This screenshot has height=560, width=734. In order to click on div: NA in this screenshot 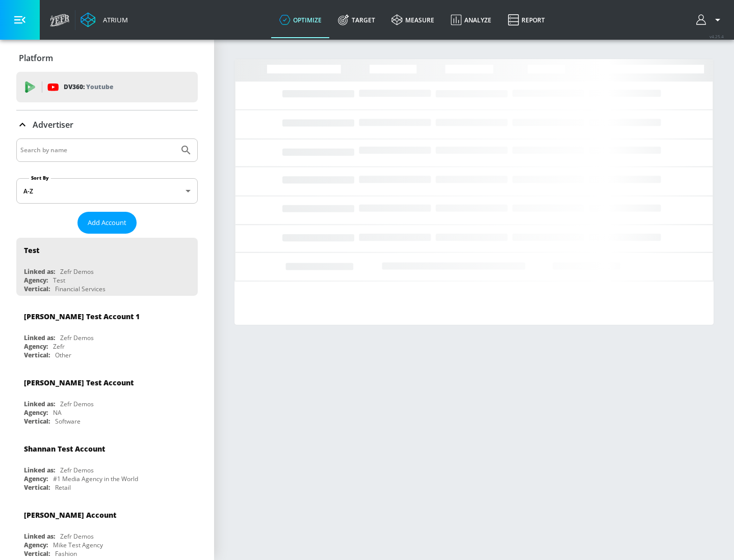, I will do `click(57, 412)`.